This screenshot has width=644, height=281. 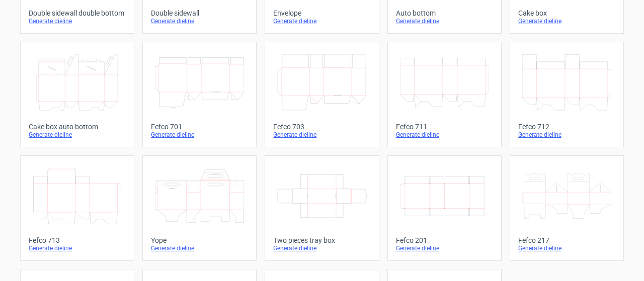 What do you see at coordinates (199, 240) in the screenshot?
I see `div: Yope` at bounding box center [199, 240].